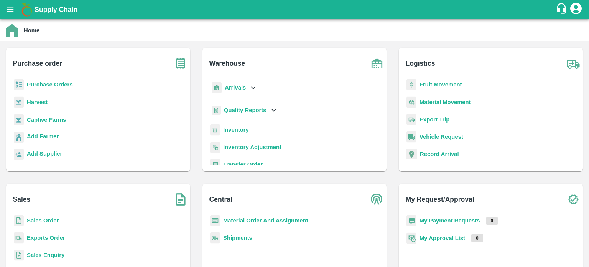  Describe the element at coordinates (445, 102) in the screenshot. I see `a: Material Movement` at that location.